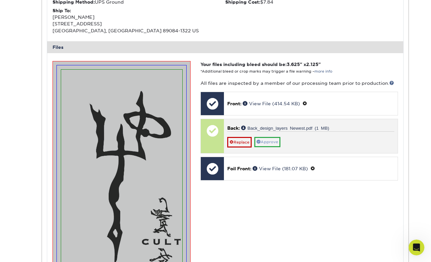 The width and height of the screenshot is (431, 262). What do you see at coordinates (260, 64) in the screenshot?
I see `strong: Your files including bleed should be: " x "` at bounding box center [260, 64].